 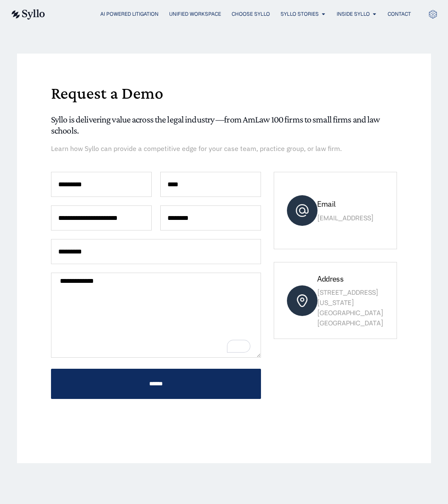 What do you see at coordinates (224, 93) in the screenshot?
I see `h1: Request a Demo` at bounding box center [224, 93].